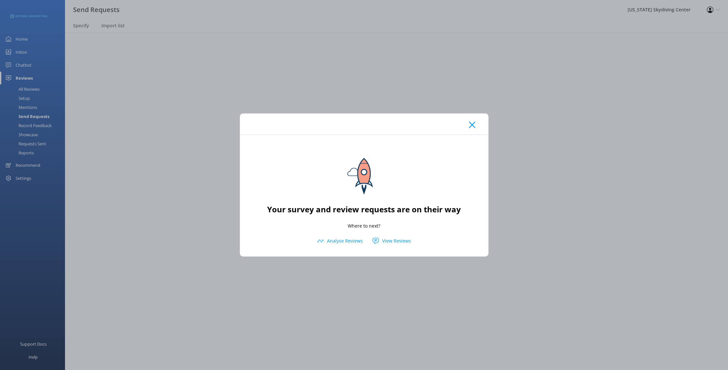 This screenshot has width=728, height=370. I want to click on button: View Reviews, so click(391, 241).